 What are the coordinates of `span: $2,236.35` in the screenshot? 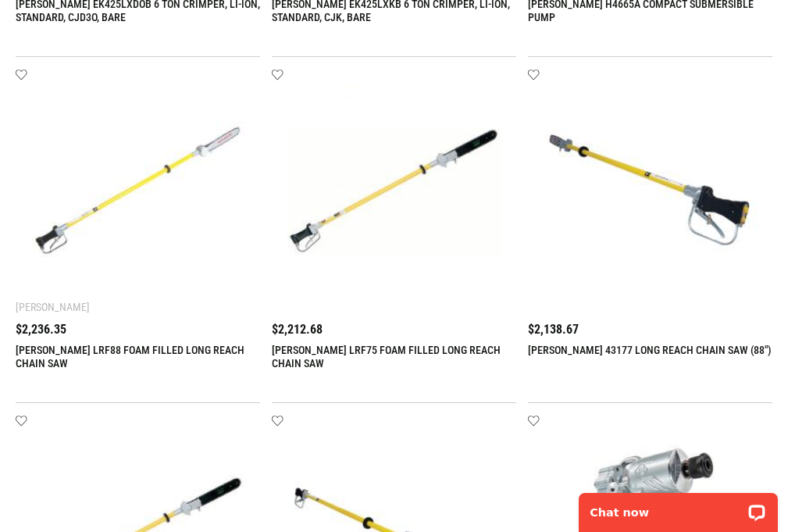 It's located at (41, 329).